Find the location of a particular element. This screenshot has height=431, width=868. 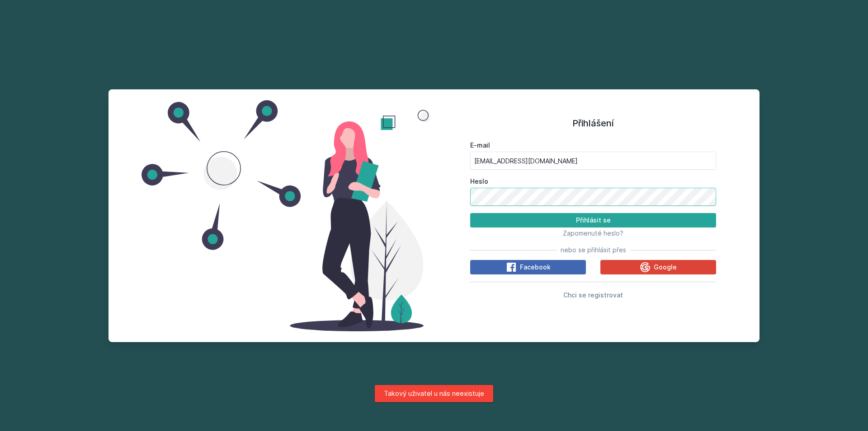

span: Facebook is located at coordinates (535, 267).